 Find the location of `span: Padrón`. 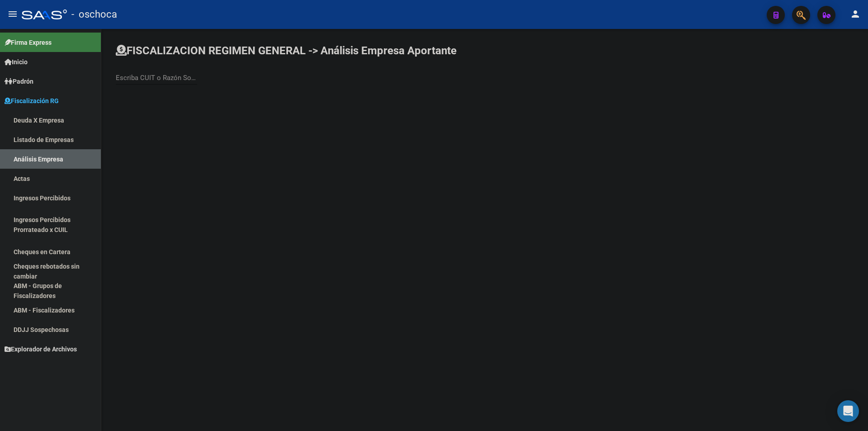

span: Padrón is located at coordinates (19, 81).